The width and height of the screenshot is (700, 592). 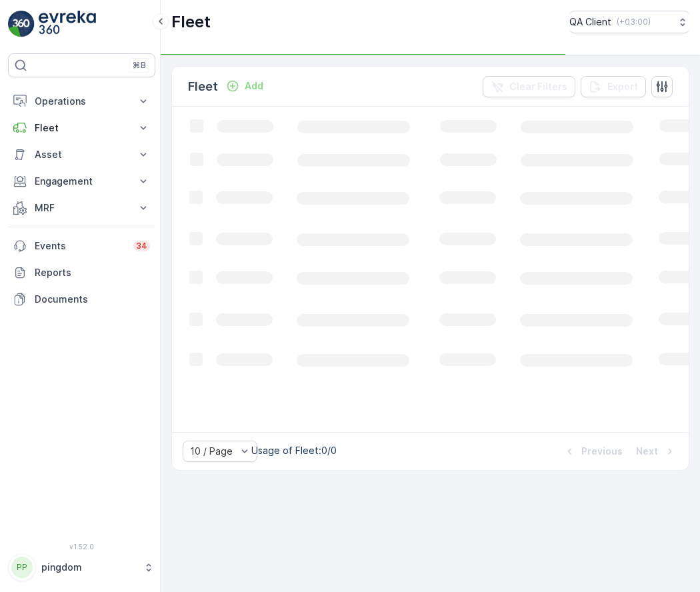 What do you see at coordinates (590, 22) in the screenshot?
I see `p: QA Client` at bounding box center [590, 22].